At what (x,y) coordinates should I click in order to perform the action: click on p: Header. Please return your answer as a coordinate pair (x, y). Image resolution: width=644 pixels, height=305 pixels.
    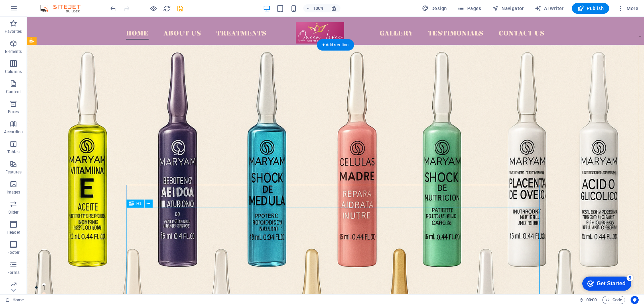
    Looking at the image, I should click on (14, 233).